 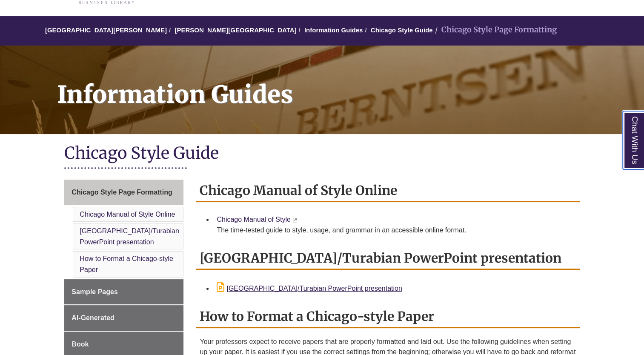 I want to click on a: Chicago Style Page Formatting, so click(x=124, y=192).